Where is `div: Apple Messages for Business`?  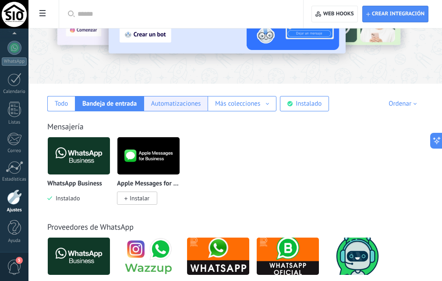
div: Apple Messages for Business is located at coordinates (152, 176).